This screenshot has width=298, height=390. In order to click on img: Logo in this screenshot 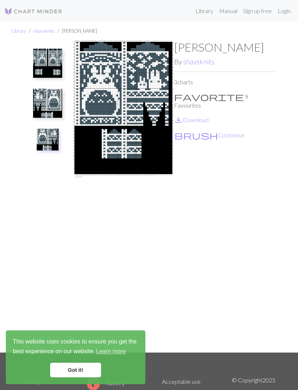, I will do `click(33, 11)`.